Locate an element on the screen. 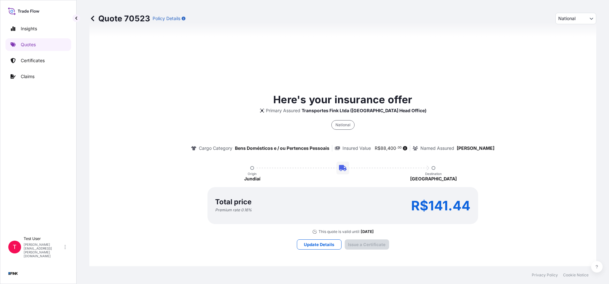 The image size is (609, 284). p: Primary Assured is located at coordinates (283, 111).